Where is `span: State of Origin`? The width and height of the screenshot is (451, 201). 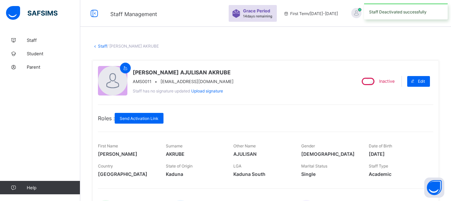
span: State of Origin is located at coordinates (179, 166).